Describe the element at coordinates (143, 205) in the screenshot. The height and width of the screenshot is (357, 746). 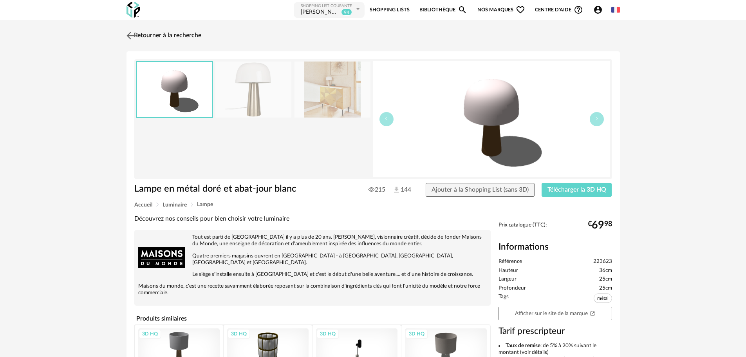
I see `span: Accueil` at that location.